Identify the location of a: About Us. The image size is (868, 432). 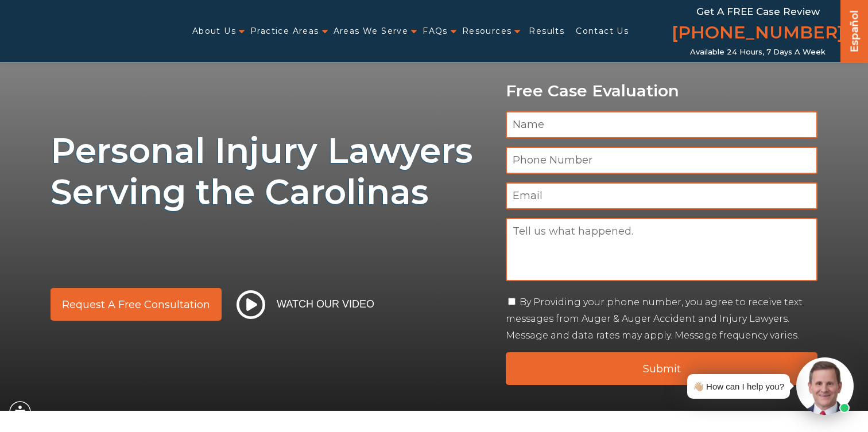
(214, 31).